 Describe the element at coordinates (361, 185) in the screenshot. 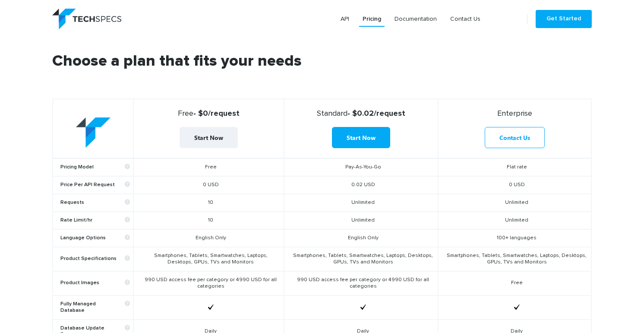

I see `td: 0.02 USD` at that location.